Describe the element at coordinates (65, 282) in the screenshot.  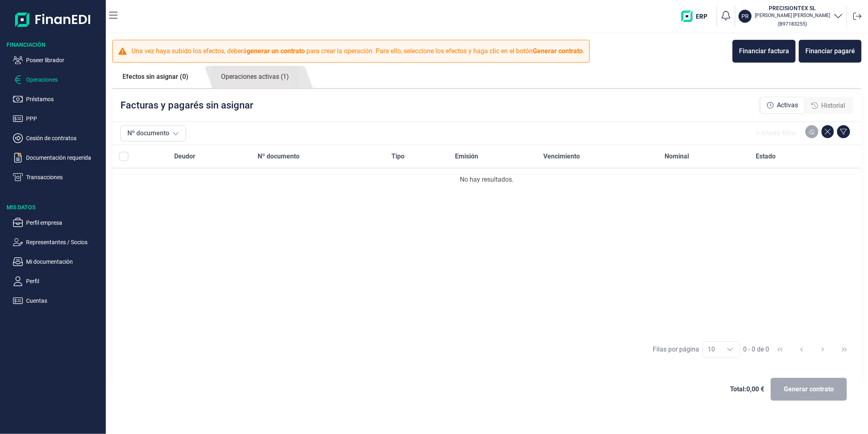
I see `p: Perfil` at that location.